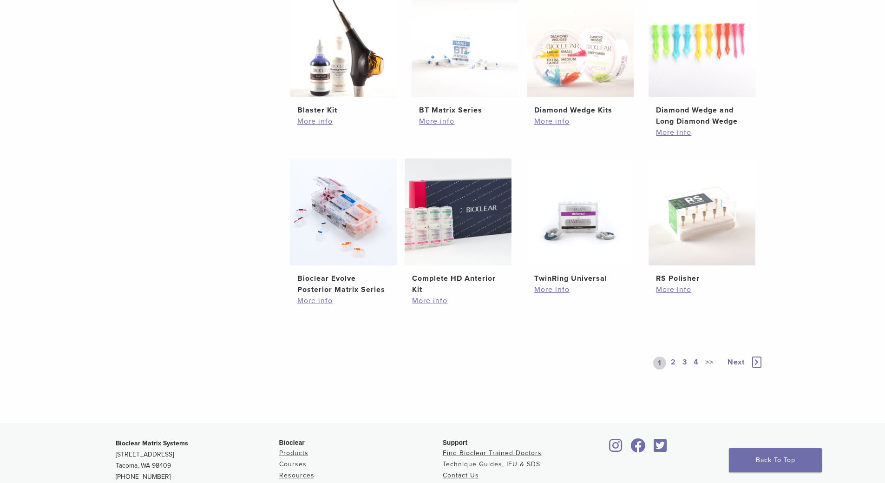 This screenshot has width=885, height=483. What do you see at coordinates (294, 453) in the screenshot?
I see `a: Products` at bounding box center [294, 453].